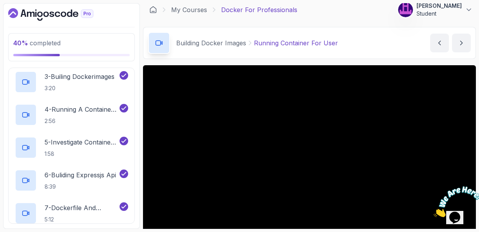 Image resolution: width=479 pixels, height=232 pixels. Describe the element at coordinates (37, 43) in the screenshot. I see `span: completed` at that location.